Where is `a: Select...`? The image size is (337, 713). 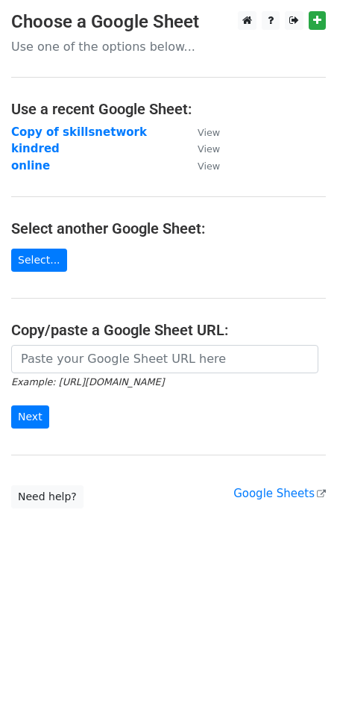 a: Select... is located at coordinates (39, 260).